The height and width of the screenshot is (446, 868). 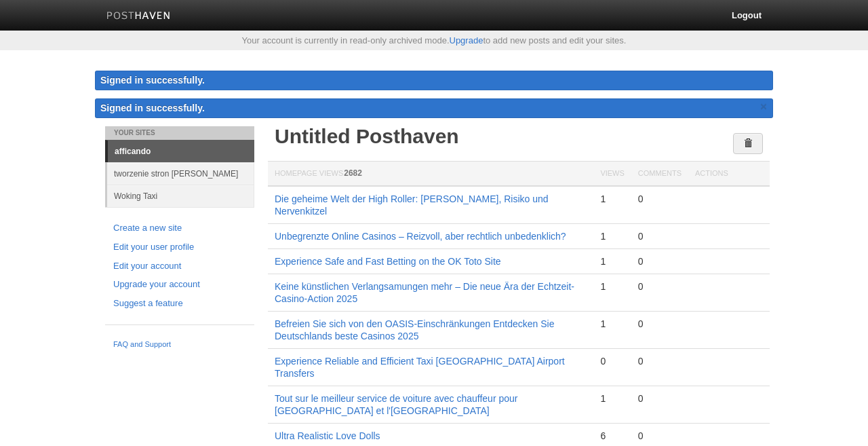 What do you see at coordinates (367, 135) in the screenshot?
I see `a: Untitled Posthaven` at bounding box center [367, 135].